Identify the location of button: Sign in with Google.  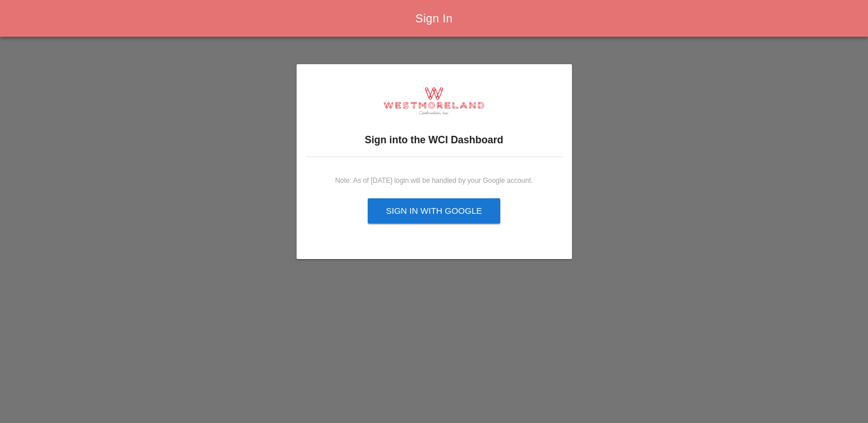
(434, 211).